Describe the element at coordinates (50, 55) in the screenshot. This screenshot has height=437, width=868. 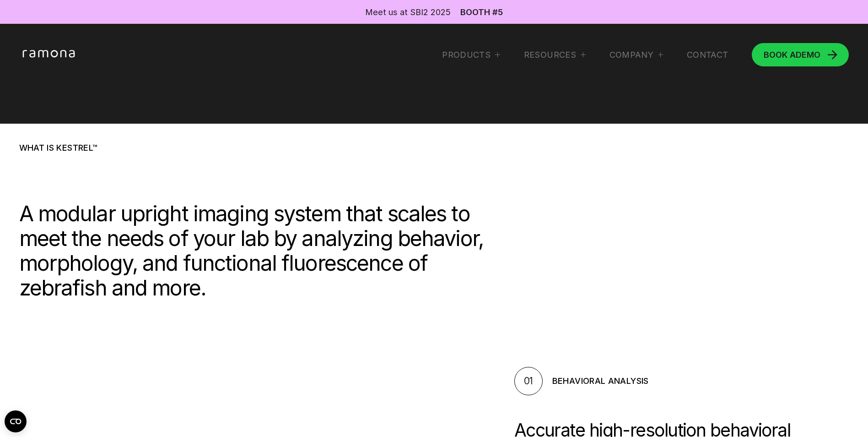
I see `a: home` at that location.